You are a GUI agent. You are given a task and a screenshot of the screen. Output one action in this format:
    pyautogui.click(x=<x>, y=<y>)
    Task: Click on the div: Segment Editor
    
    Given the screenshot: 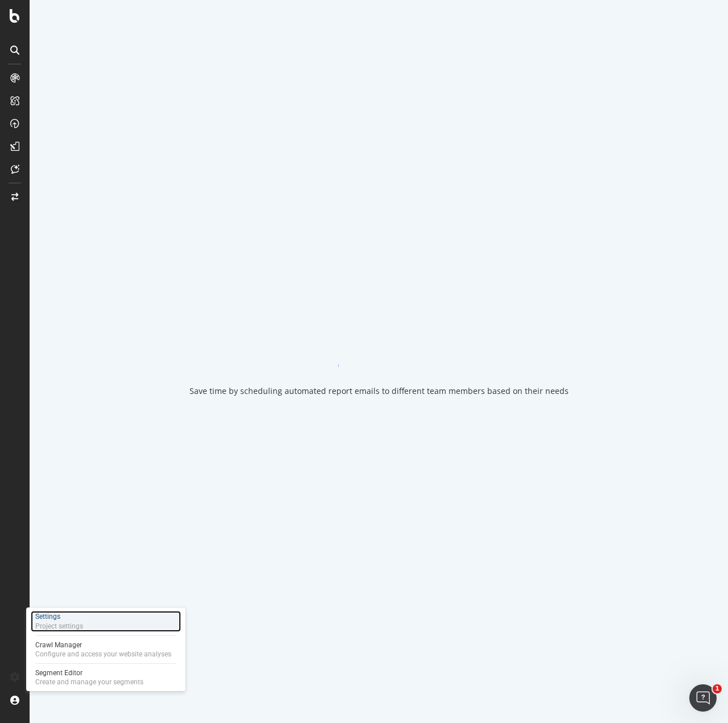 What is the action you would take?
    pyautogui.click(x=90, y=673)
    